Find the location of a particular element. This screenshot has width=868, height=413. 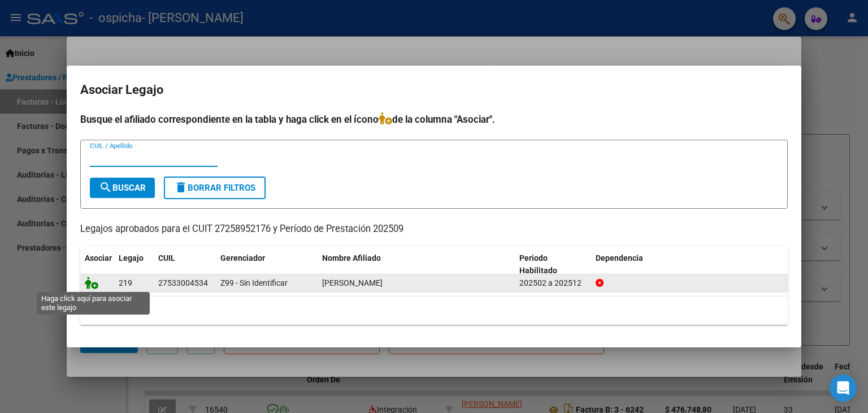

datatable-header-cell: Asociar is located at coordinates (98, 265).